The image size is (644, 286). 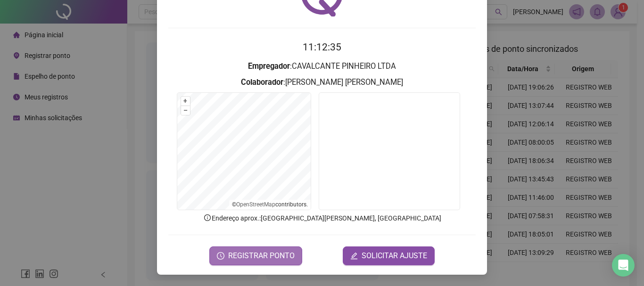 I want to click on strong: Empregador, so click(x=269, y=66).